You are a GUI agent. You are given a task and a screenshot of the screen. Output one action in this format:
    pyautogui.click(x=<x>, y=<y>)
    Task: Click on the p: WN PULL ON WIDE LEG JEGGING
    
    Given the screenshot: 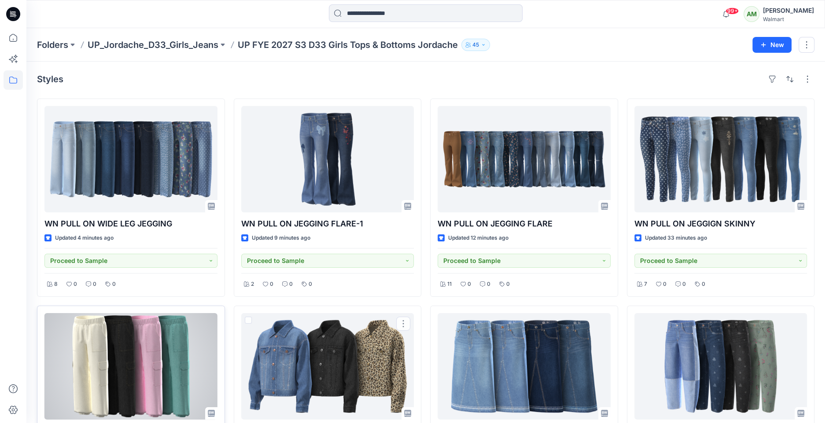 What is the action you would take?
    pyautogui.click(x=131, y=224)
    